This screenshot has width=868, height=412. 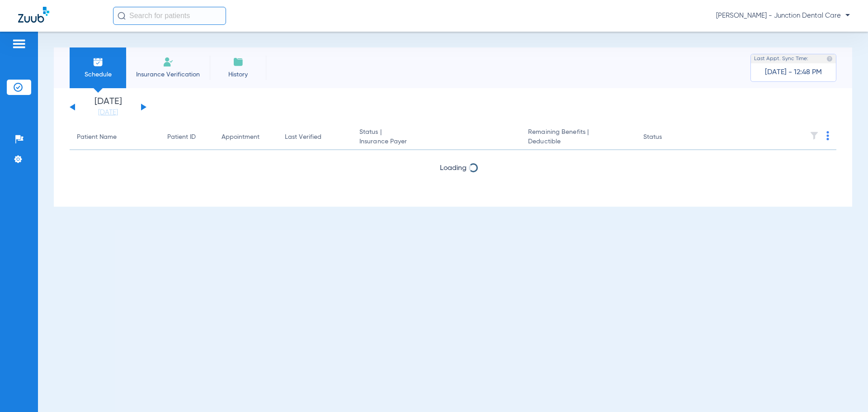 I want to click on img: Schedule, so click(x=98, y=62).